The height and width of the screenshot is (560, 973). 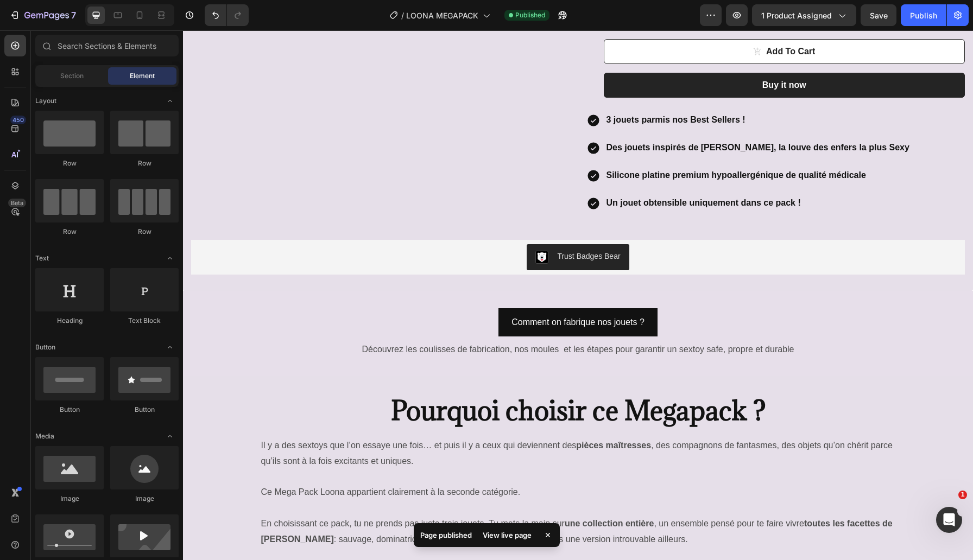 I want to click on p: En choisissant ce pack, tu ne prends pas juste trois jouets. Tu mets la main sur , un ensemble pe..., so click(x=395, y=501).